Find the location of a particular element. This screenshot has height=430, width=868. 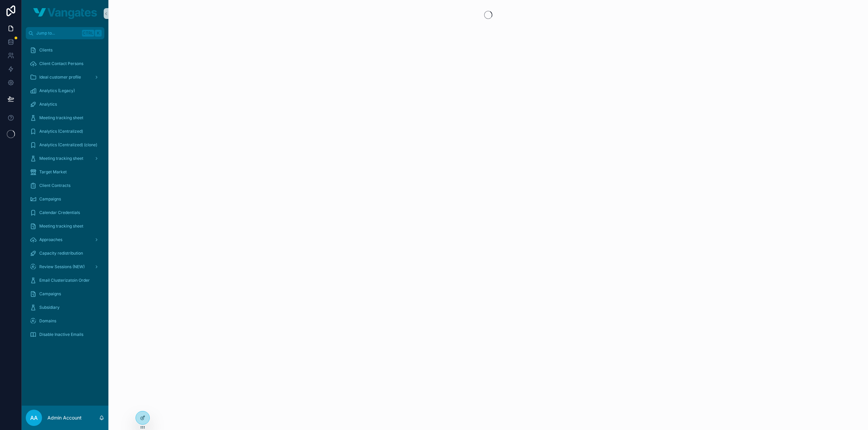

span: Client Contracts is located at coordinates (55, 186).